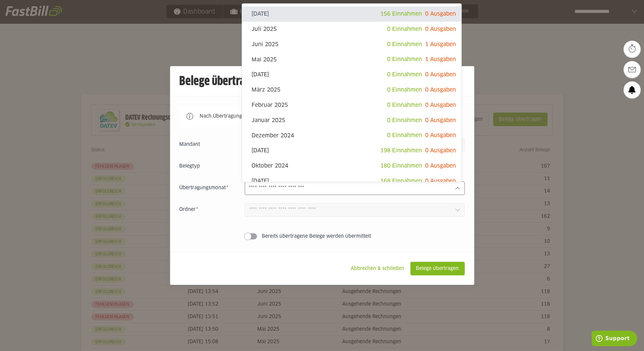  What do you see at coordinates (401, 150) in the screenshot?
I see `span: 198 Einnahmen` at bounding box center [401, 150].